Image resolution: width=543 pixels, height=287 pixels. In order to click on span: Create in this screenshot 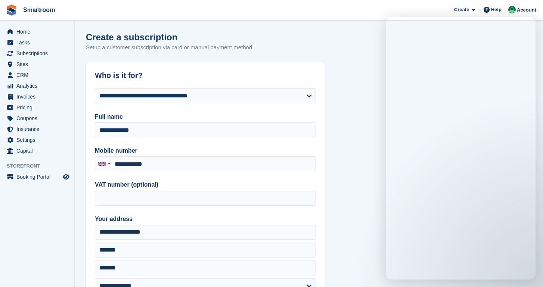, I will do `click(462, 10)`.